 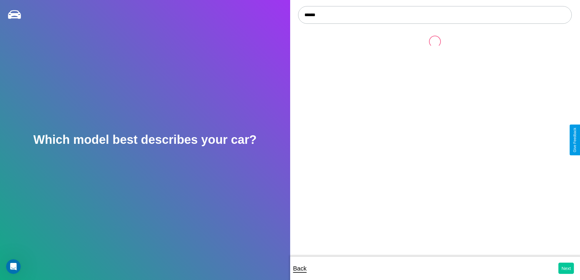 What do you see at coordinates (575, 140) in the screenshot?
I see `div: Give Feedback` at bounding box center [575, 140].